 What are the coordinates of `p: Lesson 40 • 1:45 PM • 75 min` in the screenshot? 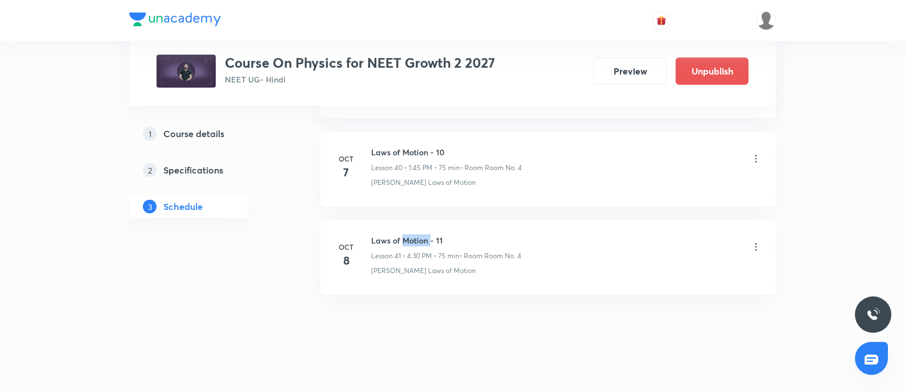 It's located at (416, 168).